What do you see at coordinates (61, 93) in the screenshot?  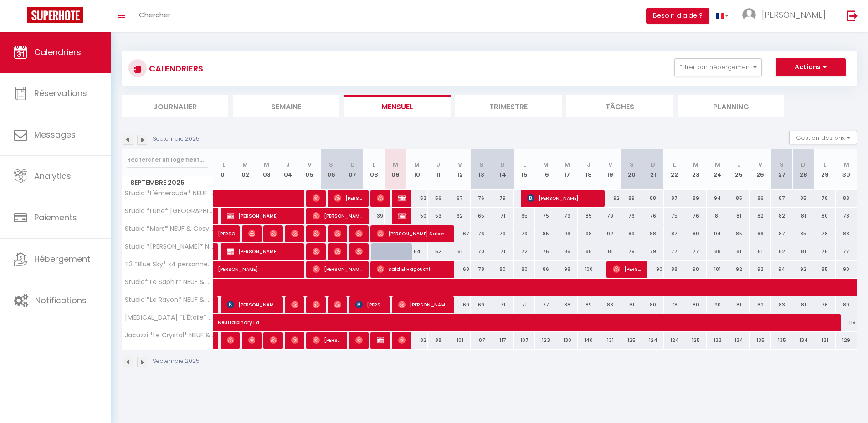 I see `span: Réservations` at bounding box center [61, 93].